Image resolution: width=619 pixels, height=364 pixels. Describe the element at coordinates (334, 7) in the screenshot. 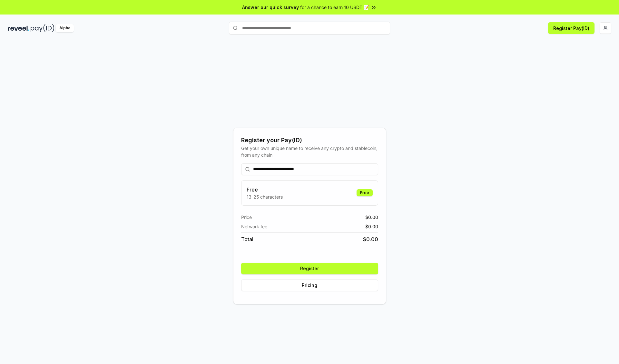

I see `span: for a chance to earn 10 USDT 📝` at that location.